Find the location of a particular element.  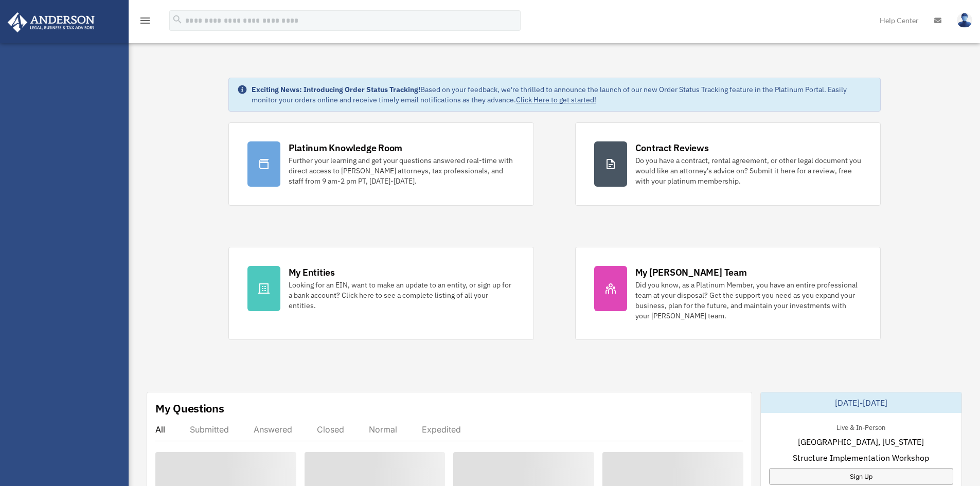

div: Sign Up is located at coordinates (861, 477).